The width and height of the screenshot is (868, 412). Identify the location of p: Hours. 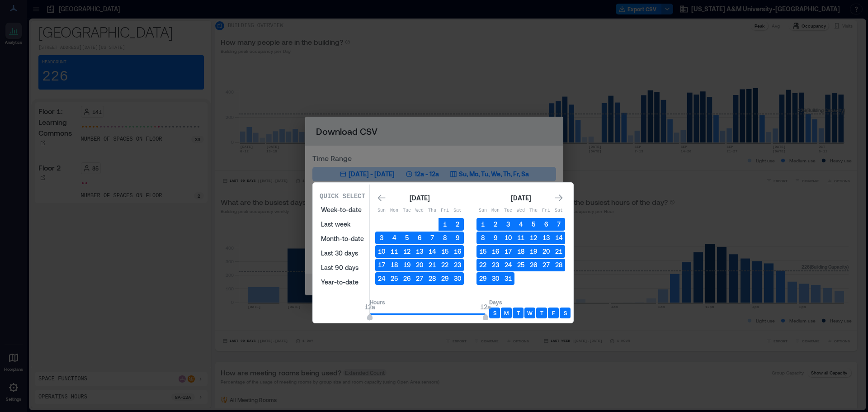
(427, 302).